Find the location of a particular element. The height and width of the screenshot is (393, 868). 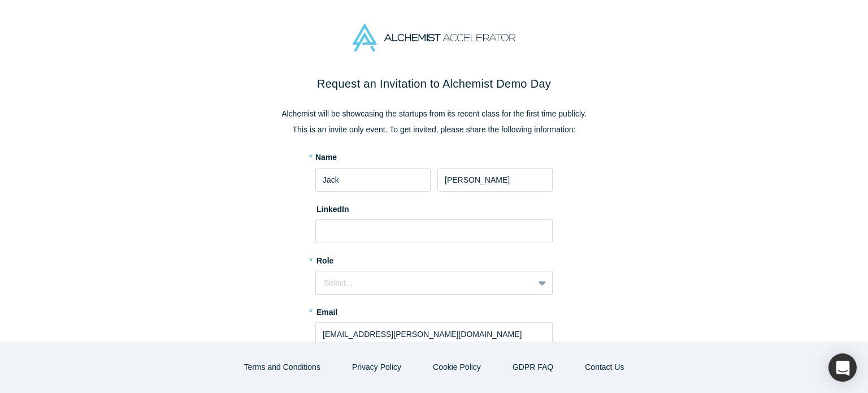

input: Last Name is located at coordinates (495, 180).